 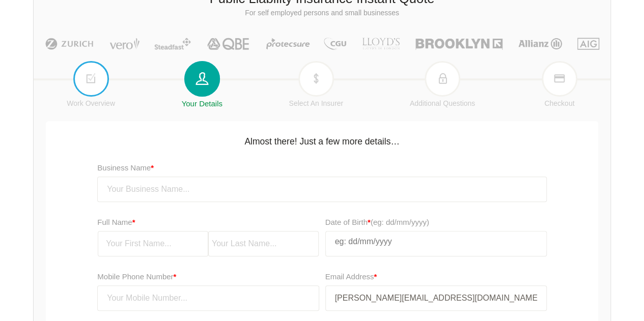 I want to click on input: Your First Name..., so click(x=153, y=244).